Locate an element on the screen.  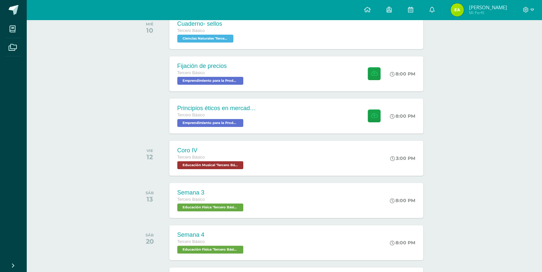
div: 20 is located at coordinates (149, 241).